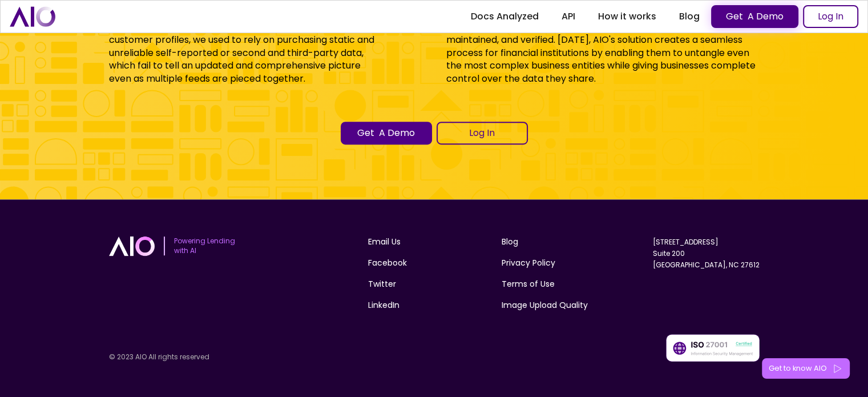 The height and width of the screenshot is (397, 868). What do you see at coordinates (207, 357) in the screenshot?
I see `p: © 2023 AIO All rights reserved` at bounding box center [207, 357].